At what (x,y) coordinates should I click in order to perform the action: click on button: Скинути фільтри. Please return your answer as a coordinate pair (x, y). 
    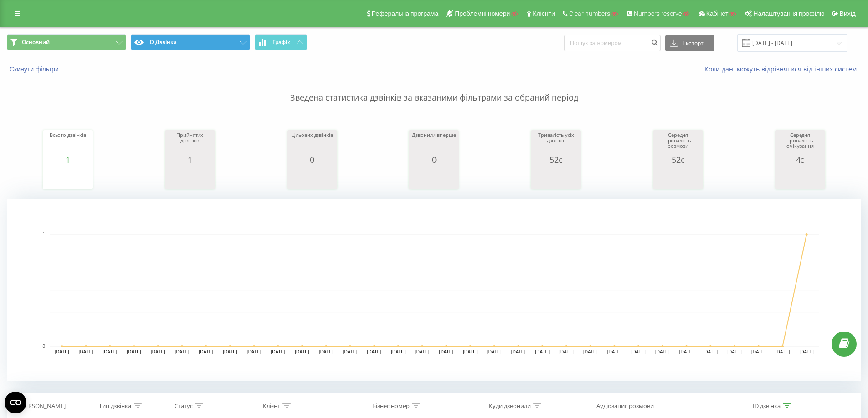
    Looking at the image, I should click on (35, 69).